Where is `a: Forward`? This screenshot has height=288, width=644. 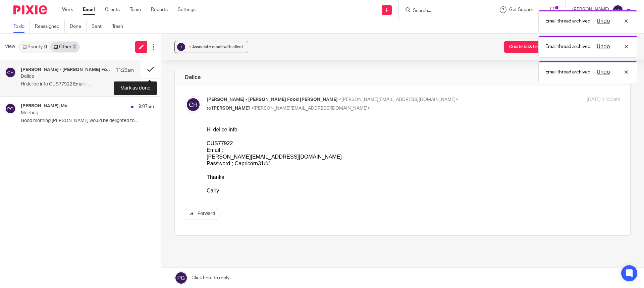 a: Forward is located at coordinates (202, 213).